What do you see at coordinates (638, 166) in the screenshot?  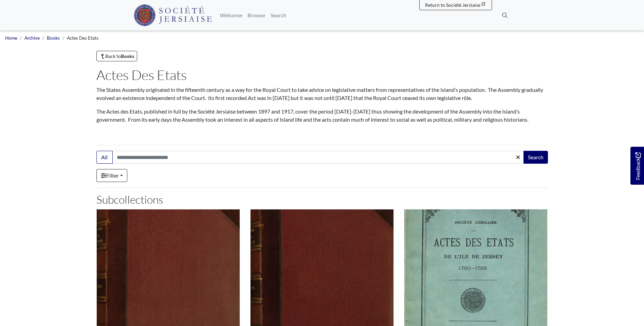 I see `span: Feedback` at bounding box center [638, 166].